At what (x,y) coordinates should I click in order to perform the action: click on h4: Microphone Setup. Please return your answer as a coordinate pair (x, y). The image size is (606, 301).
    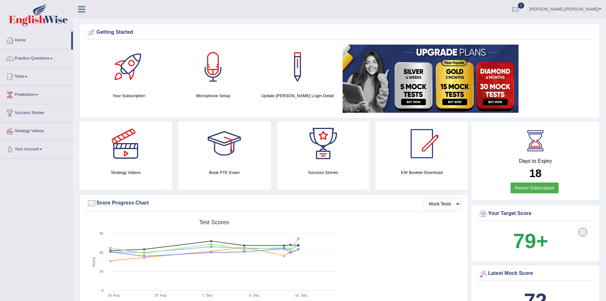
    Looking at the image, I should click on (213, 95).